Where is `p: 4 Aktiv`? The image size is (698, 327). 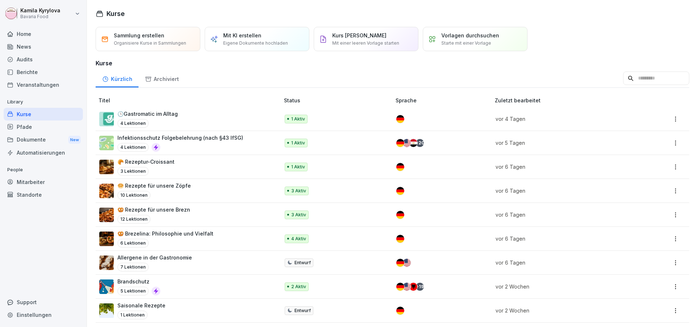 p: 4 Aktiv is located at coordinates (298, 239).